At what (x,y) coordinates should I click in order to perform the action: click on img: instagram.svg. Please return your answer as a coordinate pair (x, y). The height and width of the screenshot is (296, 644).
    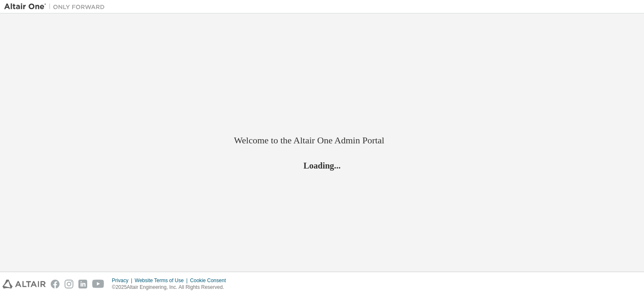
    Looking at the image, I should click on (69, 284).